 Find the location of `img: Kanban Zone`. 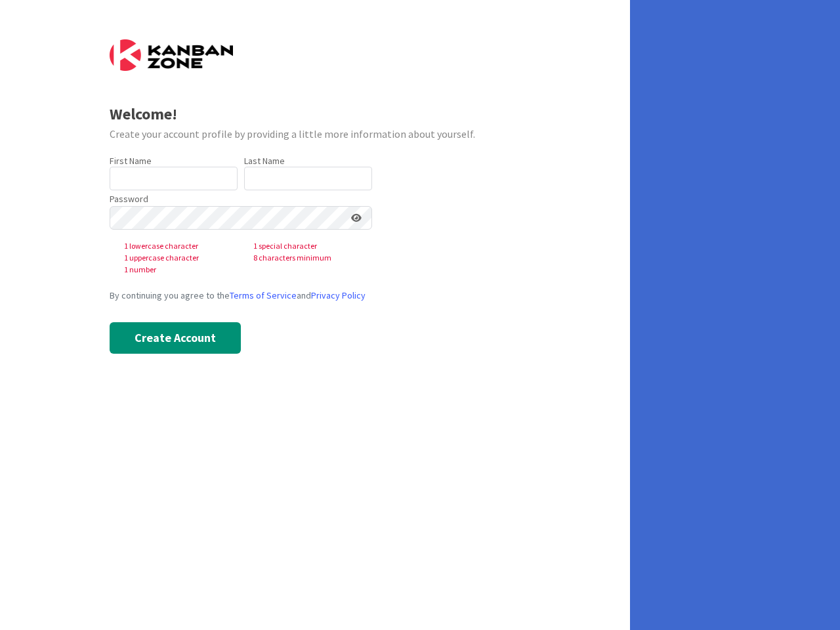

img: Kanban Zone is located at coordinates (171, 55).